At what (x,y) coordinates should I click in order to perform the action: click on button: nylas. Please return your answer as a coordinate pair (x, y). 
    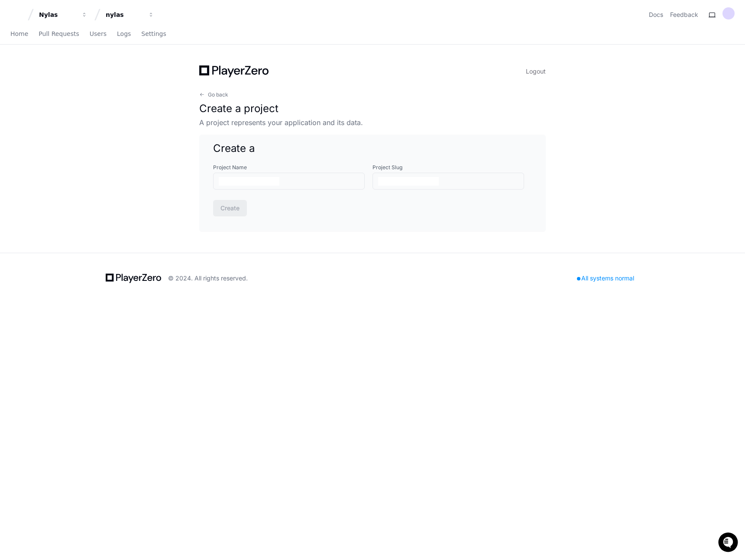
    Looking at the image, I should click on (130, 15).